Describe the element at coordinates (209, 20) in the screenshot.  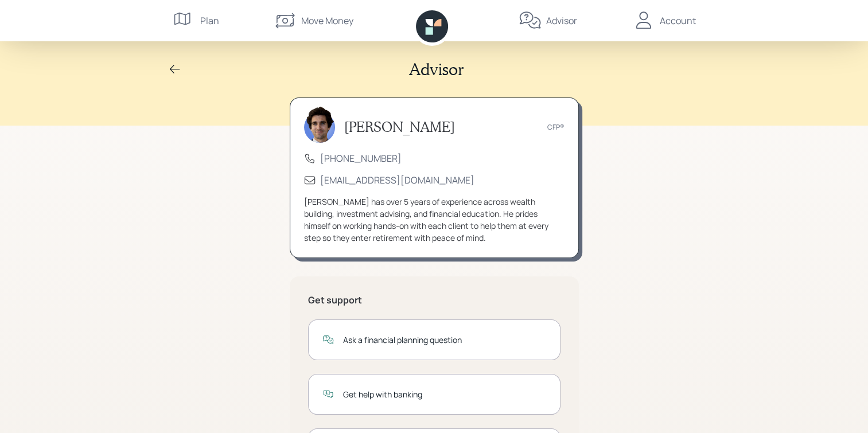
I see `div: Plan` at that location.